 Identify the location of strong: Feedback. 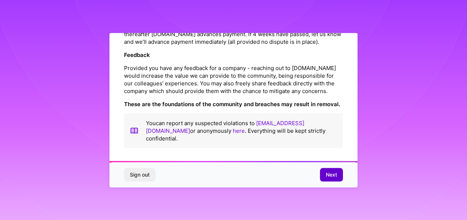
(137, 54).